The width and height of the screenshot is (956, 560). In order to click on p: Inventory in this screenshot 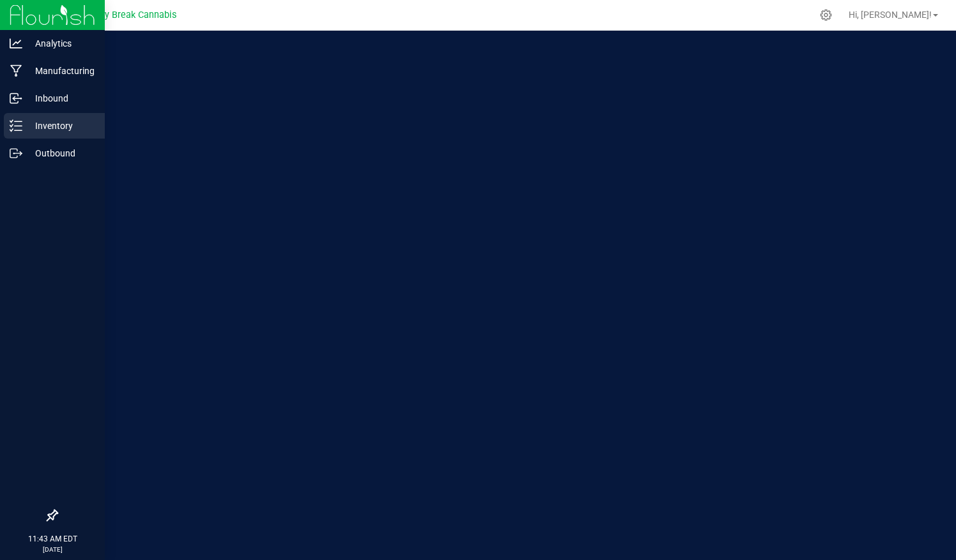, I will do `click(61, 126)`.